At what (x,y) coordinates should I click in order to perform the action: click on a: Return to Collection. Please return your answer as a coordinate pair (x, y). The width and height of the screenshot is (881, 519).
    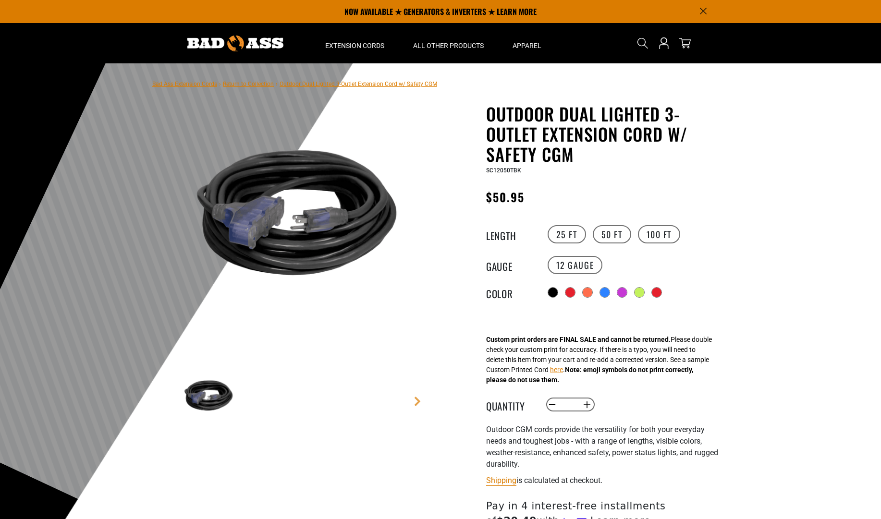
    Looking at the image, I should click on (248, 84).